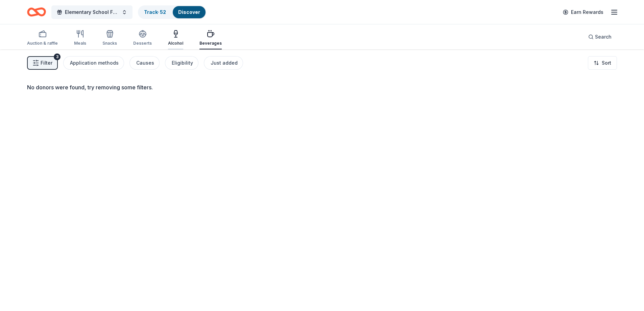  I want to click on button: Application methods, so click(93, 63).